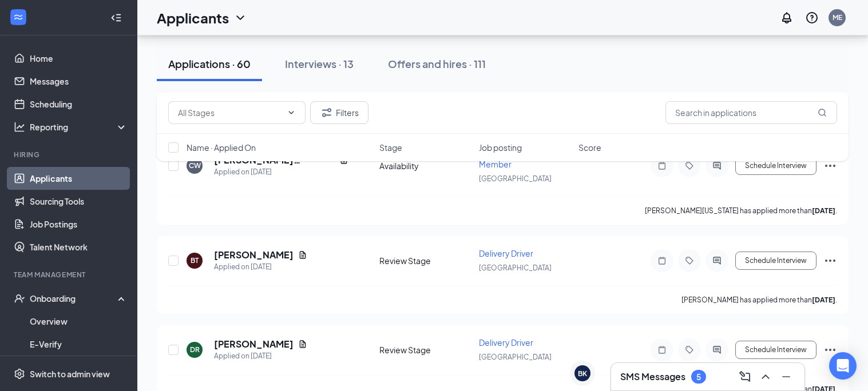  Describe the element at coordinates (78, 178) in the screenshot. I see `a: Applicants` at that location.